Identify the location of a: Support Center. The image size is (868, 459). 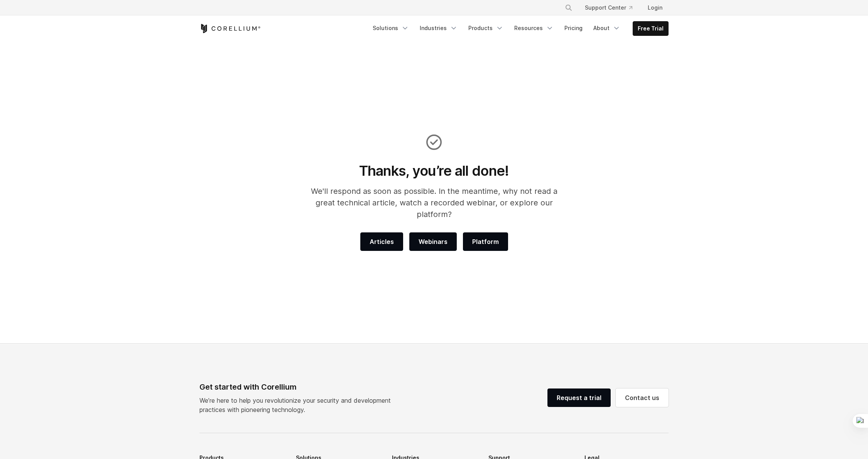
(608, 8).